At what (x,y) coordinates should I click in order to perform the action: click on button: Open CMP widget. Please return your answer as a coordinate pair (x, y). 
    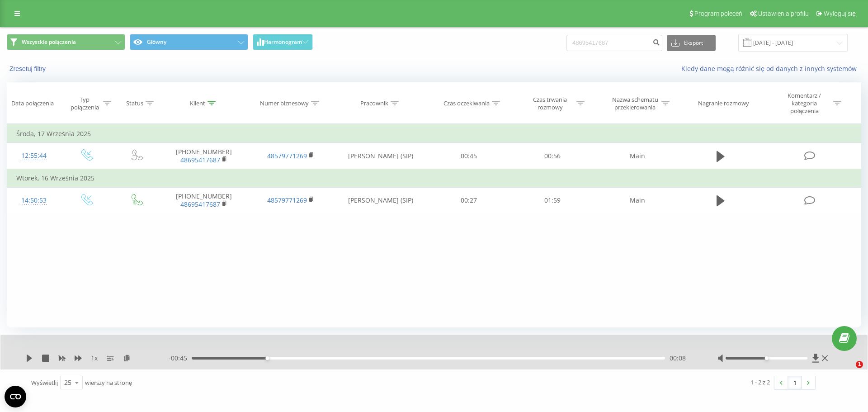
    Looking at the image, I should click on (15, 397).